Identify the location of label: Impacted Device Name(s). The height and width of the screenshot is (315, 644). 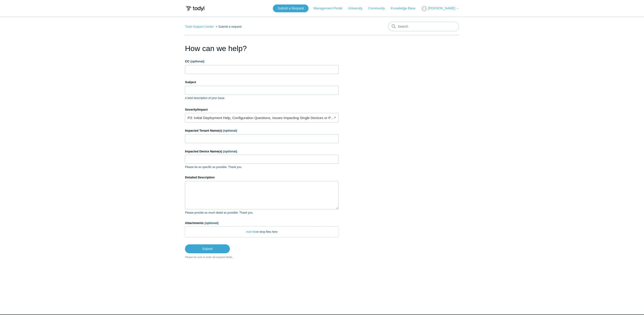
(262, 152).